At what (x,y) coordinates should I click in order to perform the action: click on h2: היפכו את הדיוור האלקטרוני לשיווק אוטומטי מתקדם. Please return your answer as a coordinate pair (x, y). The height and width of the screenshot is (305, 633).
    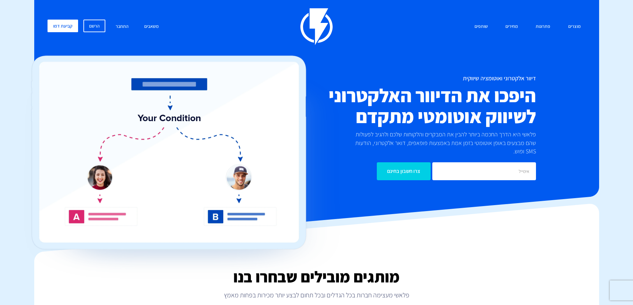
    Looking at the image, I should click on (406, 106).